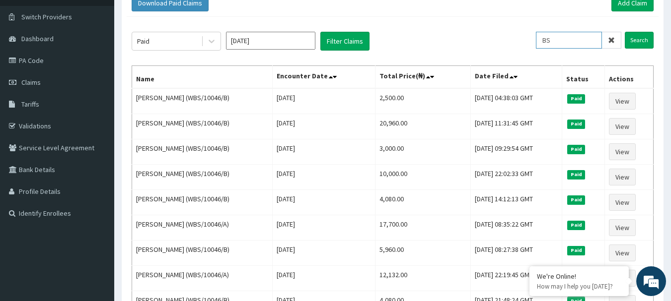 Image resolution: width=671 pixels, height=301 pixels. Describe the element at coordinates (423, 177) in the screenshot. I see `td: 10,000.00` at that location.